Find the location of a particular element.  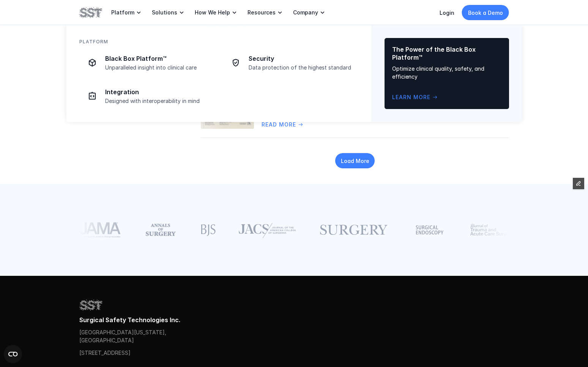

button: Open CMP widget is located at coordinates (13, 354).